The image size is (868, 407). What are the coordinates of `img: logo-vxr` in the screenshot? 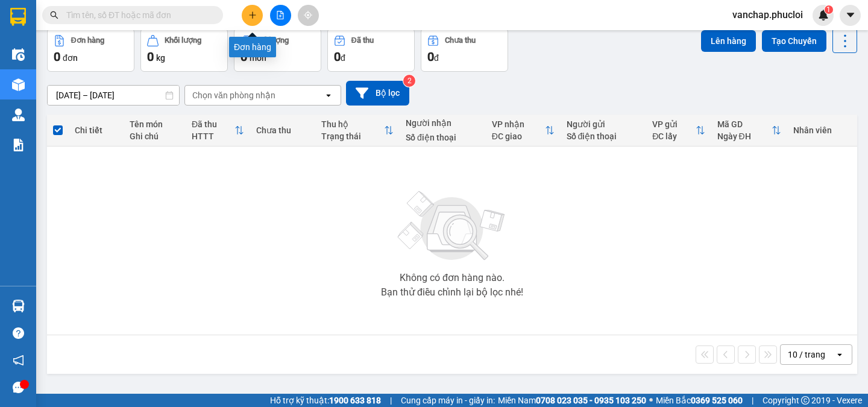 It's located at (18, 17).